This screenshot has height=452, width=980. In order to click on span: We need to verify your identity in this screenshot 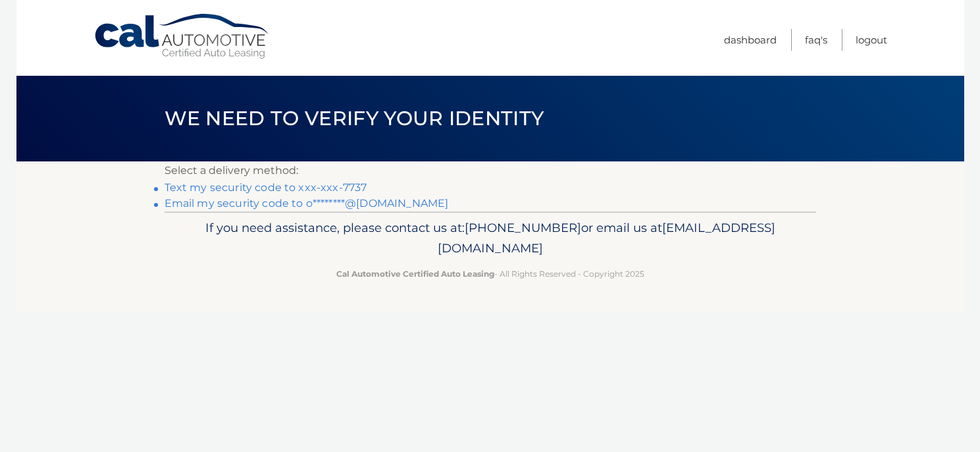, I will do `click(354, 118)`.